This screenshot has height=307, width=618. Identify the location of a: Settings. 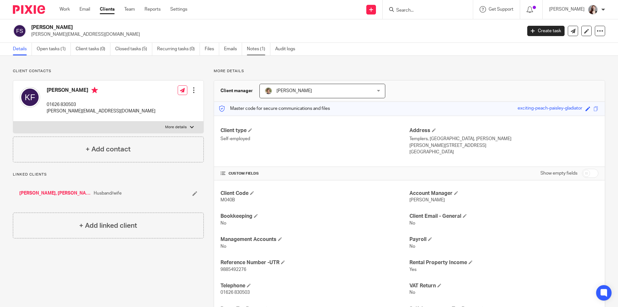
(179, 9).